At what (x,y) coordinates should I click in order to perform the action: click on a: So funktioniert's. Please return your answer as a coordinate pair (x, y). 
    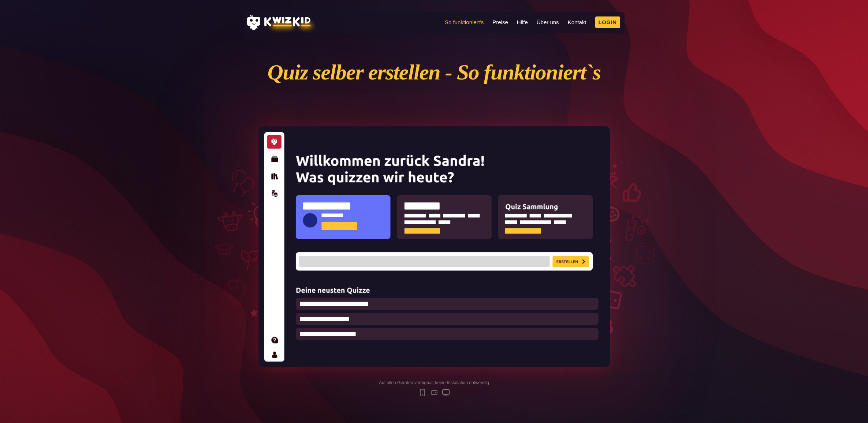
    Looking at the image, I should click on (464, 22).